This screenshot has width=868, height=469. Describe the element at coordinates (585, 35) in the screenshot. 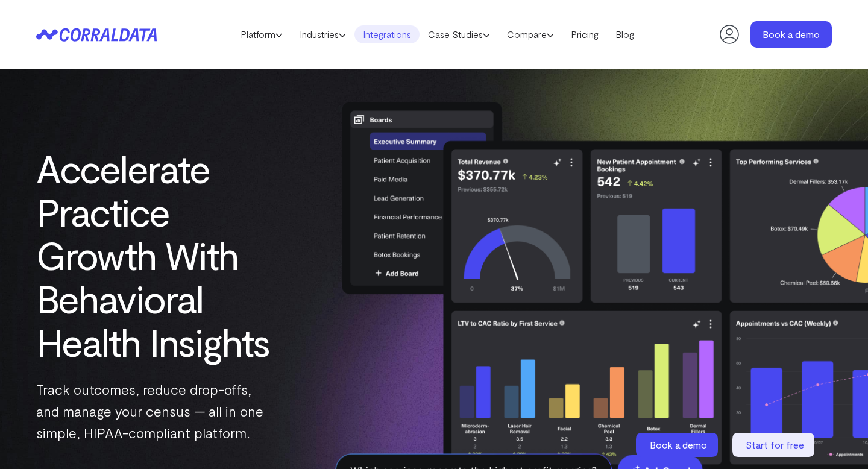

I see `a: Pricing` at that location.